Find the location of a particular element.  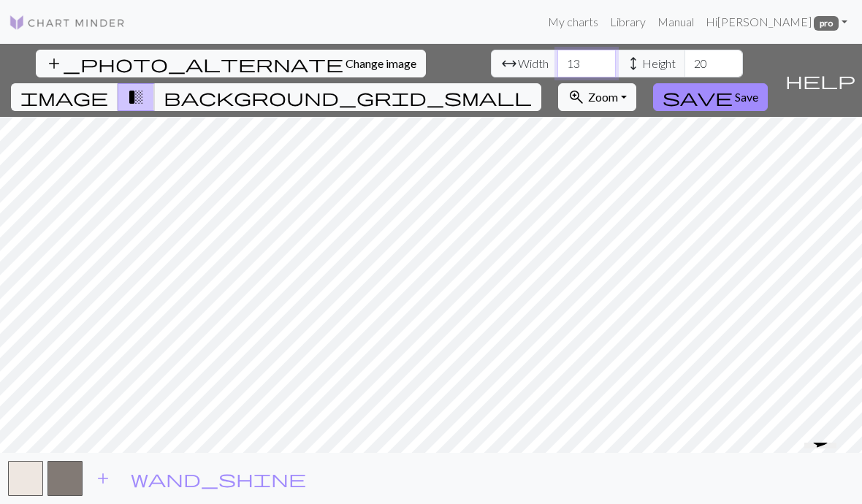

span: height is located at coordinates (633, 64).